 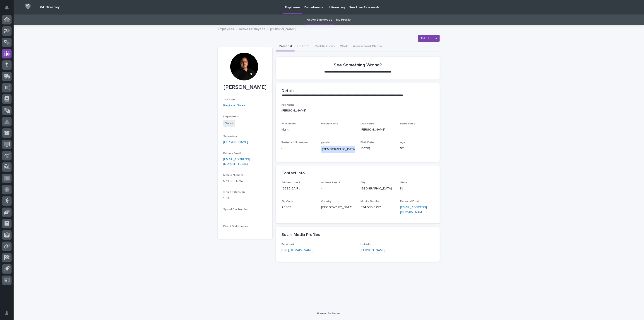 What do you see at coordinates (295, 142) in the screenshot?
I see `span: Preferred Nickname` at bounding box center [295, 142].